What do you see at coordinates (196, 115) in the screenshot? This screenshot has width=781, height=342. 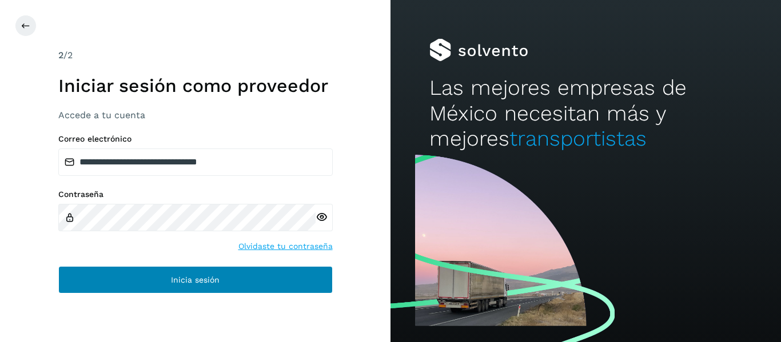 I see `h3: Accede a tu cuenta` at bounding box center [196, 115].